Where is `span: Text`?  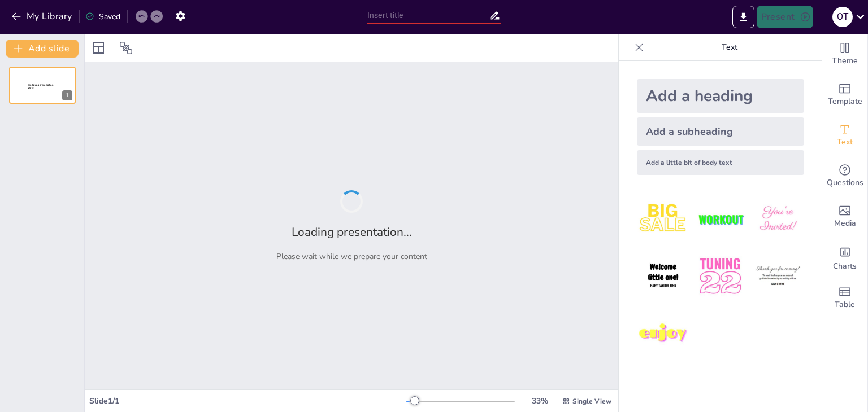 span: Text is located at coordinates (845, 142).